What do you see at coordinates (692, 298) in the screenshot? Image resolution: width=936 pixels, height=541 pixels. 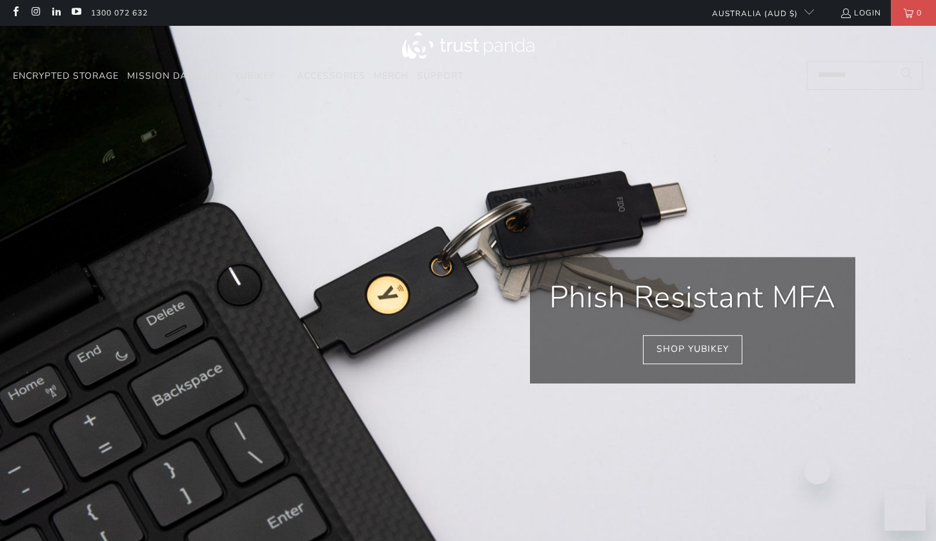 I see `p: Phish Resistant MFA` at bounding box center [692, 298].